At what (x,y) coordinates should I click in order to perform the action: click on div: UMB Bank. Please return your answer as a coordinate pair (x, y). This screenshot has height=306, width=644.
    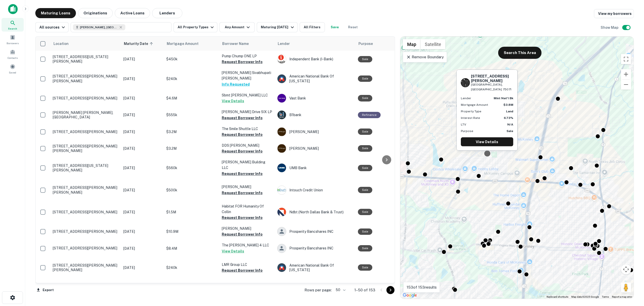
    Looking at the image, I should click on (315, 168).